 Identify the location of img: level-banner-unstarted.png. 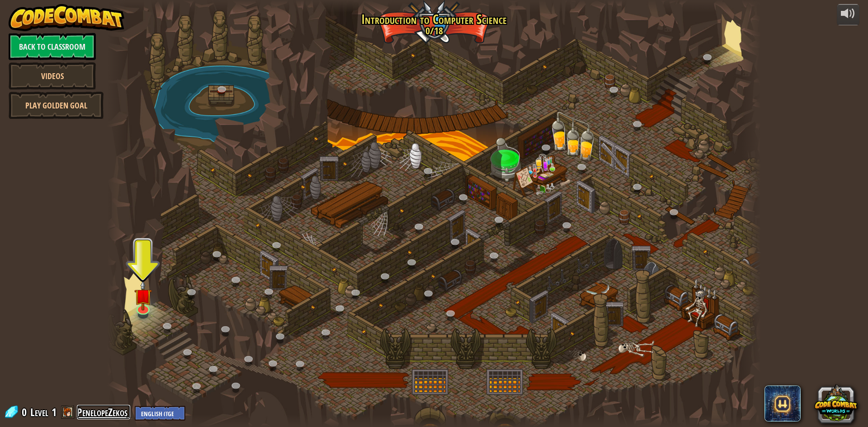
(143, 295).